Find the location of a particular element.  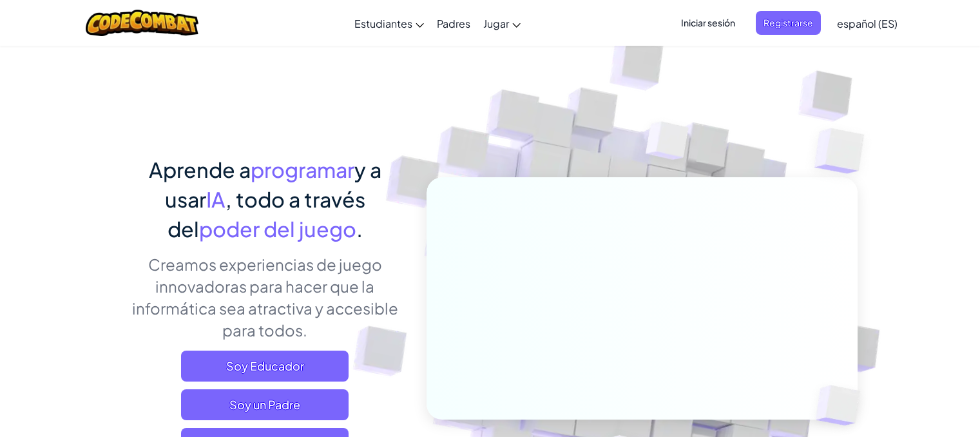

span: programar is located at coordinates (302, 169).